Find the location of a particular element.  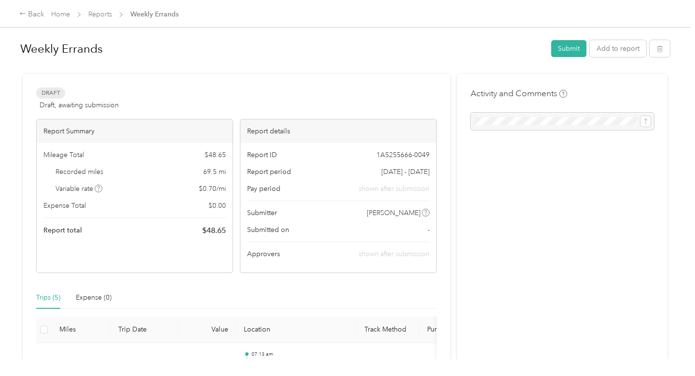

th: Location is located at coordinates (296, 329).